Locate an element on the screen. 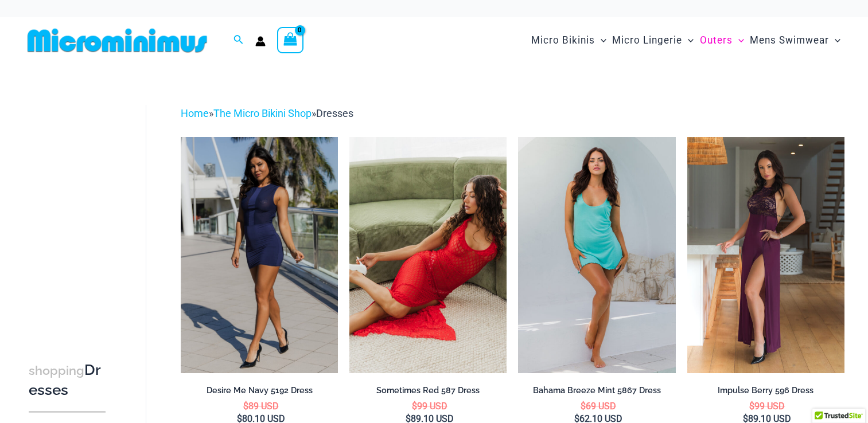 This screenshot has height=423, width=868. a: Desire Me Navy 5192 Dress 11Desire Me Navy 5192 Dress 09Desire Me Navy 5192 Dress 09 is located at coordinates (260, 255).